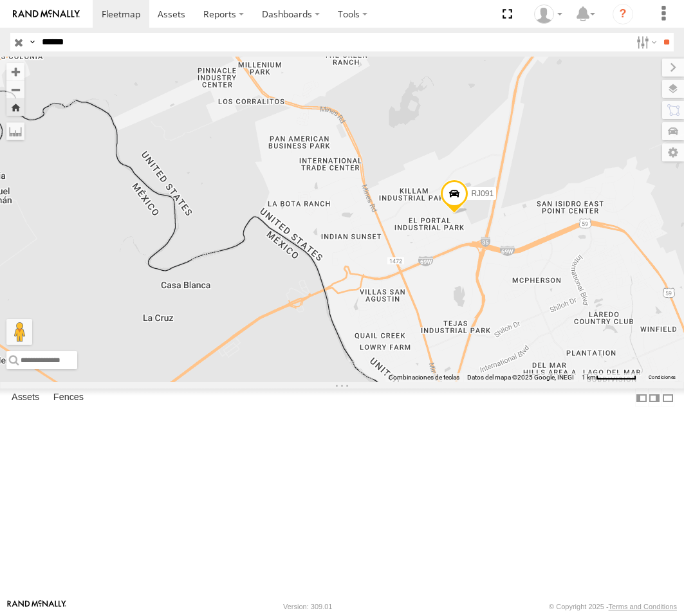 Image resolution: width=684 pixels, height=613 pixels. Describe the element at coordinates (662, 377) in the screenshot. I see `a: Condiciones (se abre en una nueva pestaña)` at that location.